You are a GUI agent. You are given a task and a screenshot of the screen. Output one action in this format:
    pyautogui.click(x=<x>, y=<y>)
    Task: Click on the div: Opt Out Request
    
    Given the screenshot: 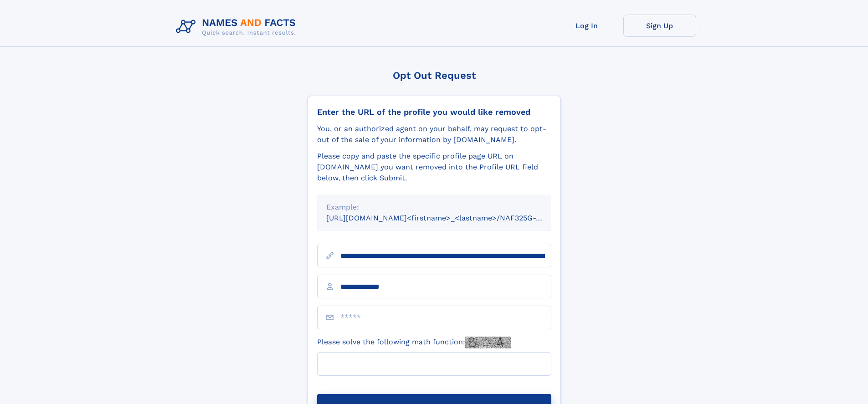 What is the action you would take?
    pyautogui.click(x=434, y=75)
    